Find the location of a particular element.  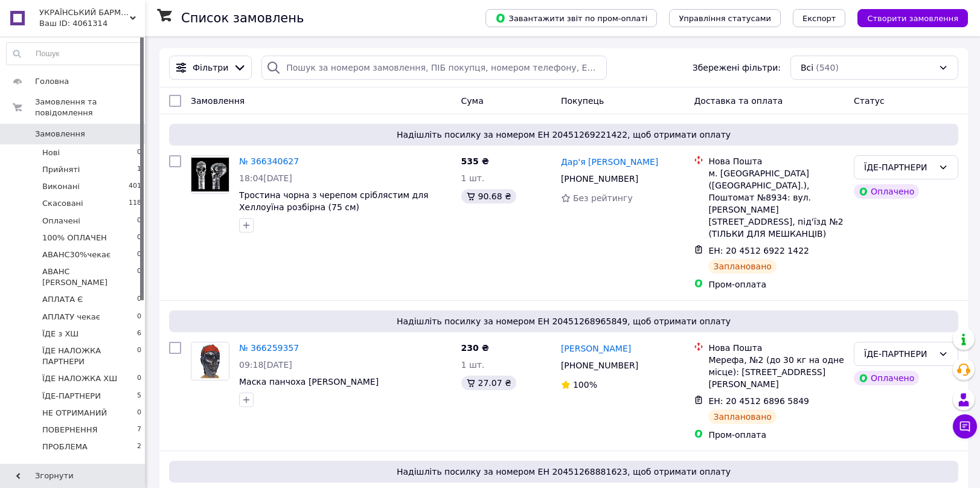

span: Надішліть посилку за номером ЕН 20451268965849, щоб отримати оплату is located at coordinates (564, 321).